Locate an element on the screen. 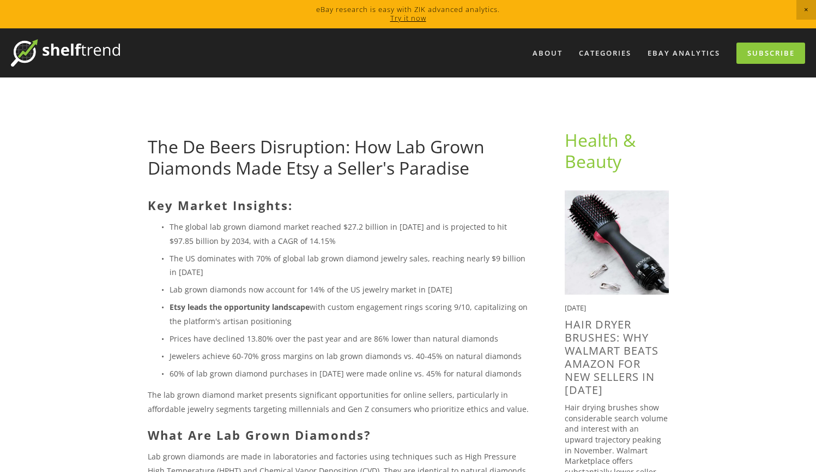 The height and width of the screenshot is (472, 816). a: The De Beers Disruption: How Lab Grown Diamonds Made Etsy a Seller's Paradise is located at coordinates (316, 157).